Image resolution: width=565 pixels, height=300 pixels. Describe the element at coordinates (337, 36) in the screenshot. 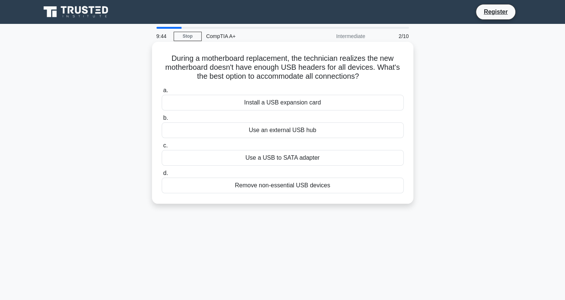

I see `div: Intermediate` at that location.